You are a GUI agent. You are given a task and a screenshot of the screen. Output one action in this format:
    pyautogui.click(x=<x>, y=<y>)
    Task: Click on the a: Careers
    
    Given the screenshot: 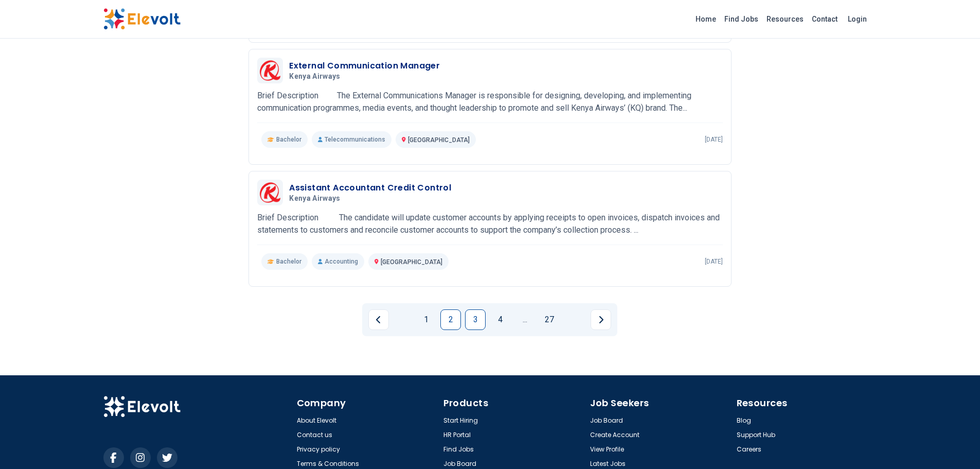 What is the action you would take?
    pyautogui.click(x=749, y=449)
    